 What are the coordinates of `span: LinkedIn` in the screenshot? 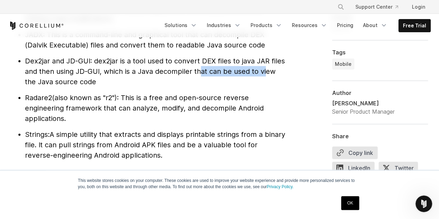 It's located at (353, 168).